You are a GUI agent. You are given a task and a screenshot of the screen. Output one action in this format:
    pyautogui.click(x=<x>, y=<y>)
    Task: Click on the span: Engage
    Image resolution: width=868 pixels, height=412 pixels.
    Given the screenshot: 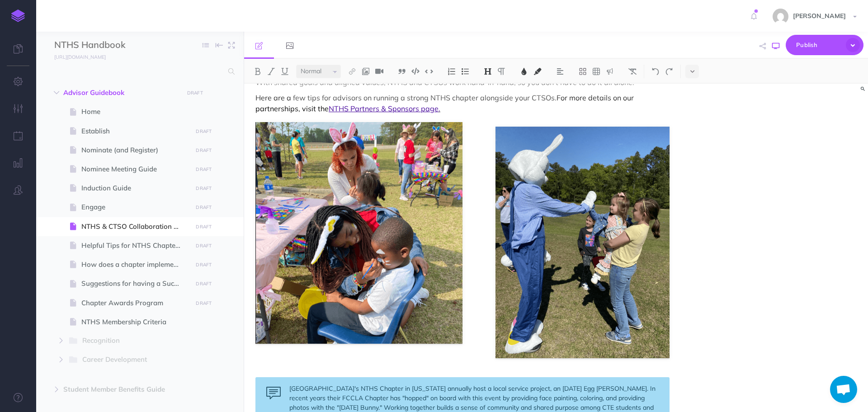 What is the action you would take?
    pyautogui.click(x=135, y=207)
    